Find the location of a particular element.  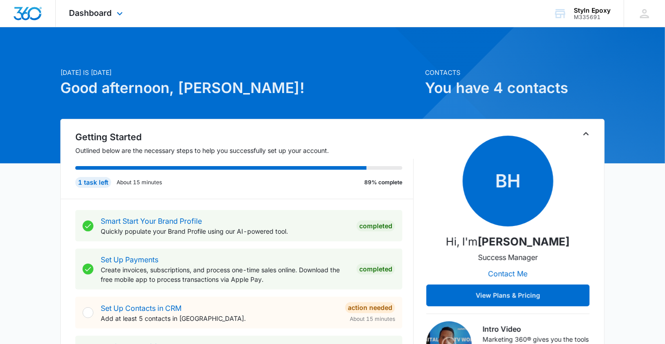

p: Success Manager is located at coordinates (508, 257).